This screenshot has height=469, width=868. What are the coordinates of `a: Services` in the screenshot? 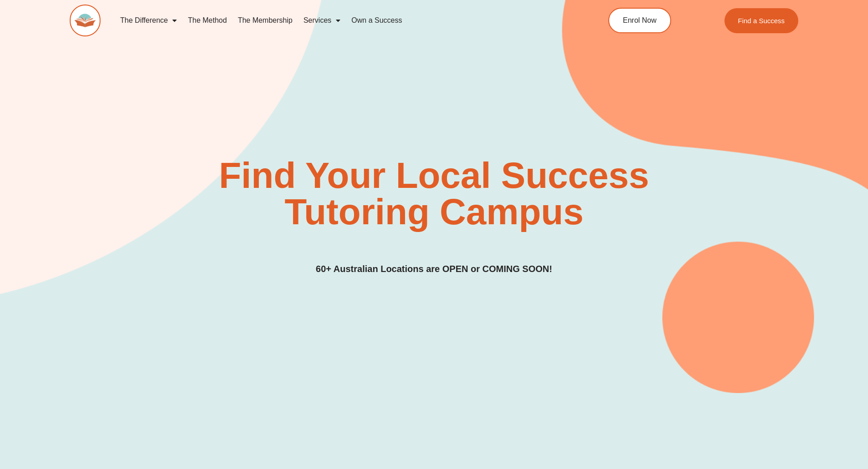 It's located at (321, 21).